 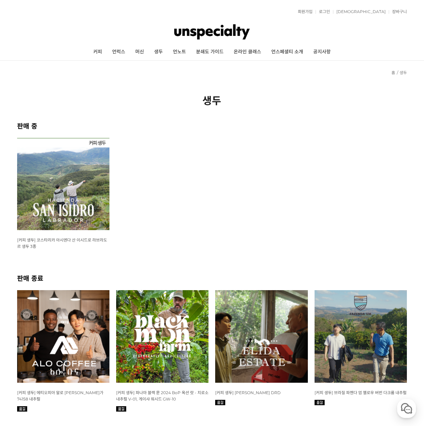 I want to click on img: 파나마 라마스투스 엘리다 토레 게이샤 워시드 DRD, so click(x=261, y=336).